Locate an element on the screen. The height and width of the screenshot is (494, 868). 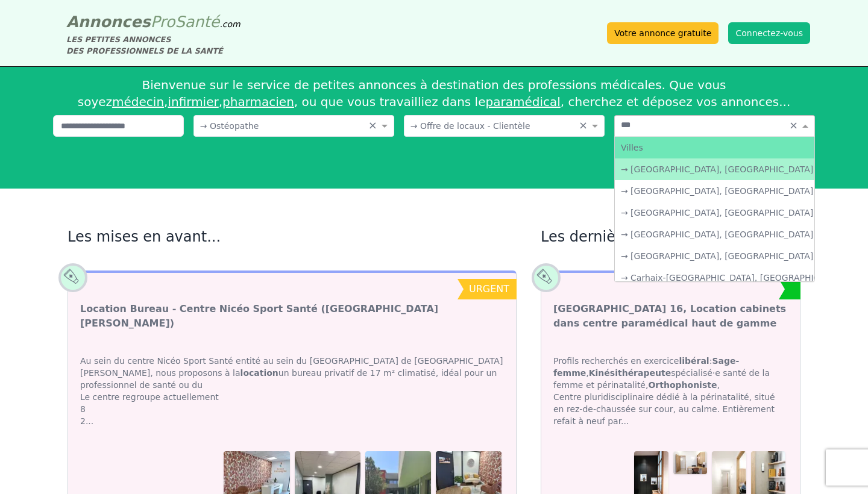
strong: libéral is located at coordinates (694, 361).